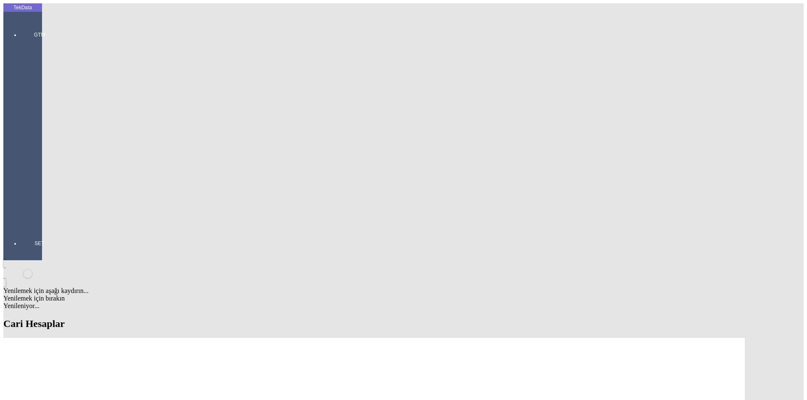 This screenshot has height=400, width=807. What do you see at coordinates (374, 324) in the screenshot?
I see `h2: Cari Hesaplar` at bounding box center [374, 324].